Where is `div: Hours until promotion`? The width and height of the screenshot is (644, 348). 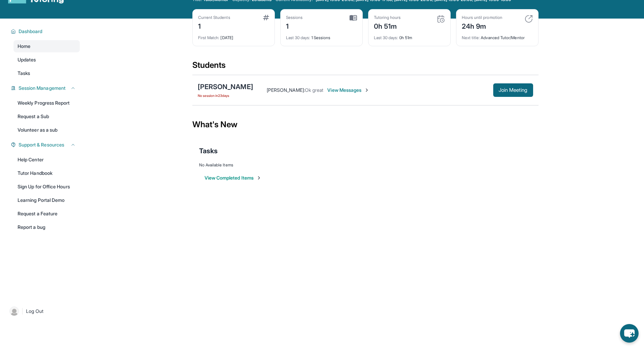
div: Hours until promotion is located at coordinates (482, 17).